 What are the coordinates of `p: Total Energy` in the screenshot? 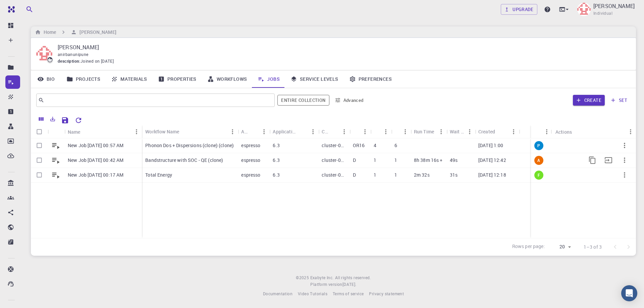 It's located at (159, 175).